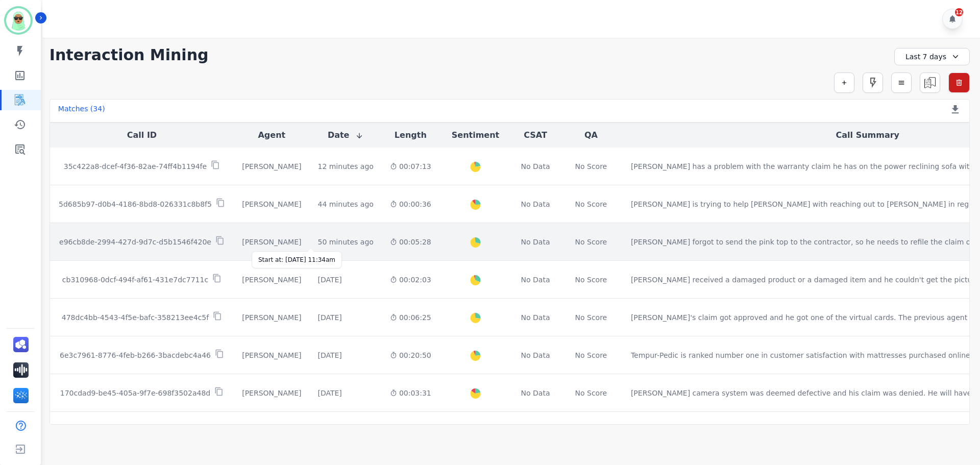 Image resolution: width=980 pixels, height=465 pixels. I want to click on button: Call Summary, so click(868, 135).